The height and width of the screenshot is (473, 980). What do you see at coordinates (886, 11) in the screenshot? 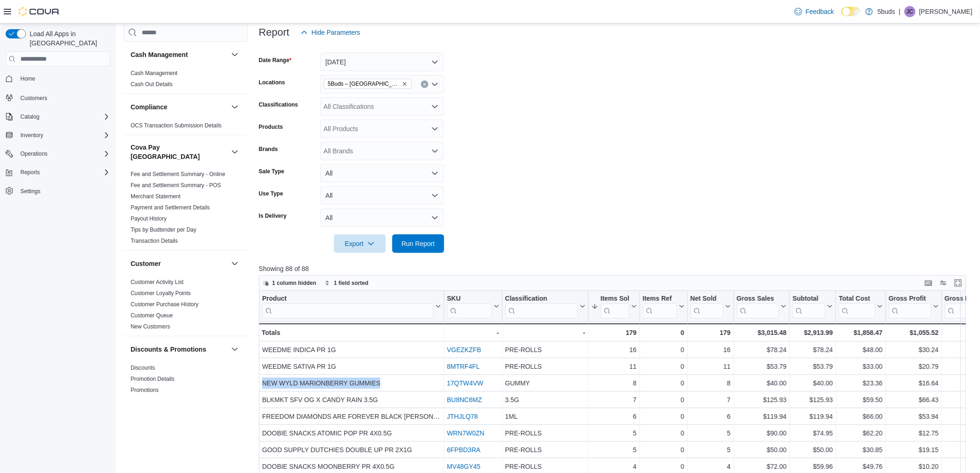
I see `p: 5buds` at bounding box center [886, 11].